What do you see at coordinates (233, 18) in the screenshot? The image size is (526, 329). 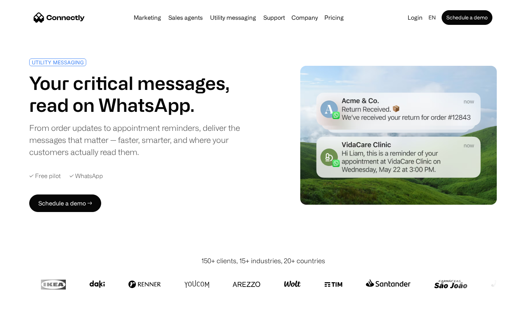 I see `a: Utility messaging` at bounding box center [233, 18].